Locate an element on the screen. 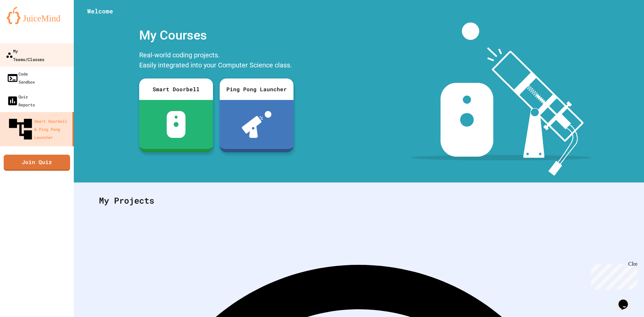  div: Smart Doorbell is located at coordinates (176, 89).